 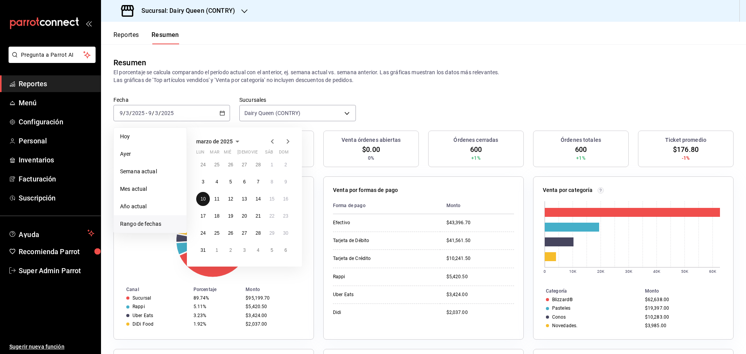 What do you see at coordinates (561, 308) in the screenshot?
I see `div: Pasteles` at bounding box center [561, 308].